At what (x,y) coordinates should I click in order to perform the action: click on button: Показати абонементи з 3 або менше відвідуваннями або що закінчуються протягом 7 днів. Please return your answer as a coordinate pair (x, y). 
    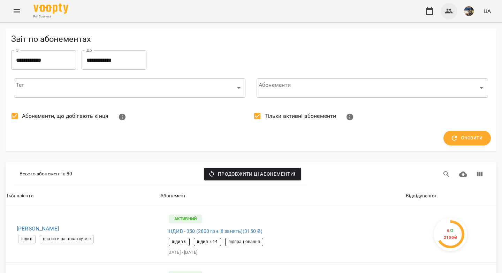
    Looking at the image, I should click on (122, 117).